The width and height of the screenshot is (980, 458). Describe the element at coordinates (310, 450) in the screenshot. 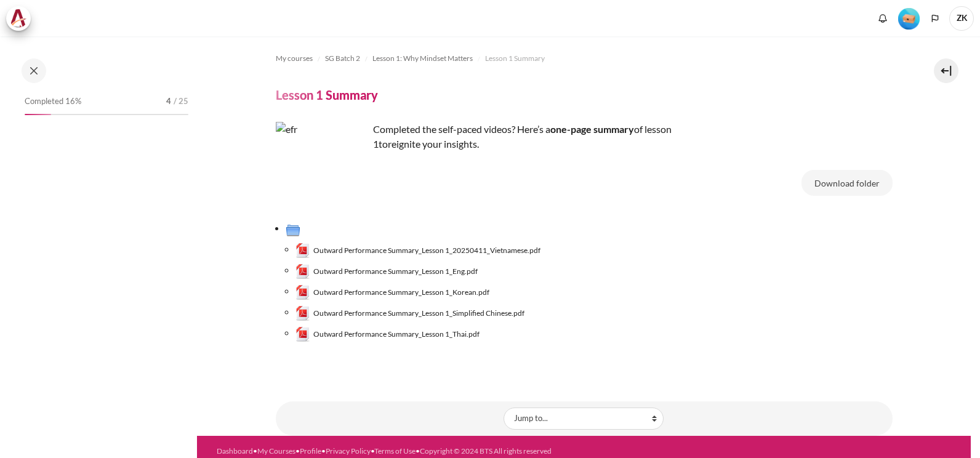

I see `a: Profile` at that location.